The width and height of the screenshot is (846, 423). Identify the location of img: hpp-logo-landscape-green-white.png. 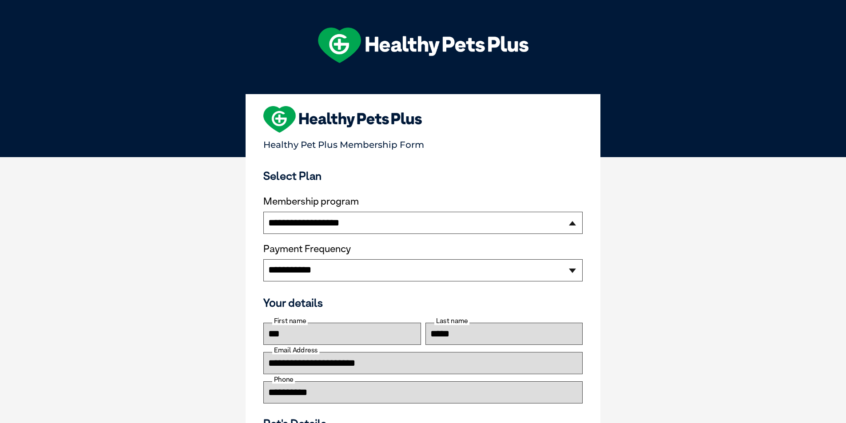
(423, 45).